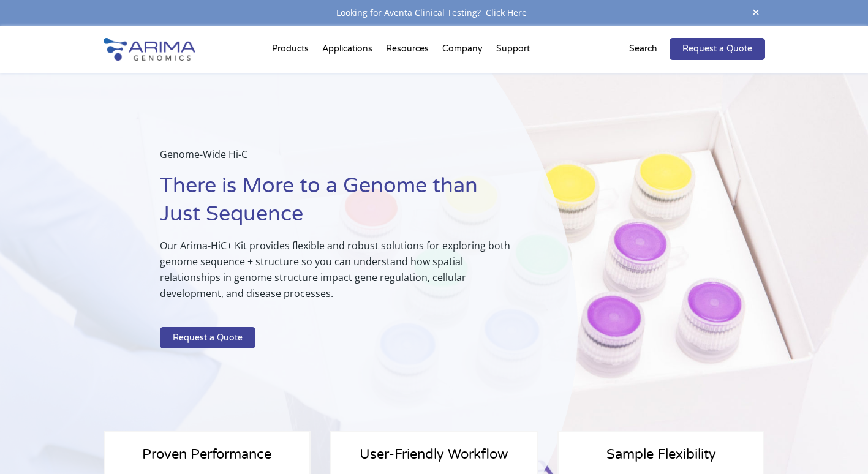 The image size is (868, 474). I want to click on a: Click Here, so click(506, 13).